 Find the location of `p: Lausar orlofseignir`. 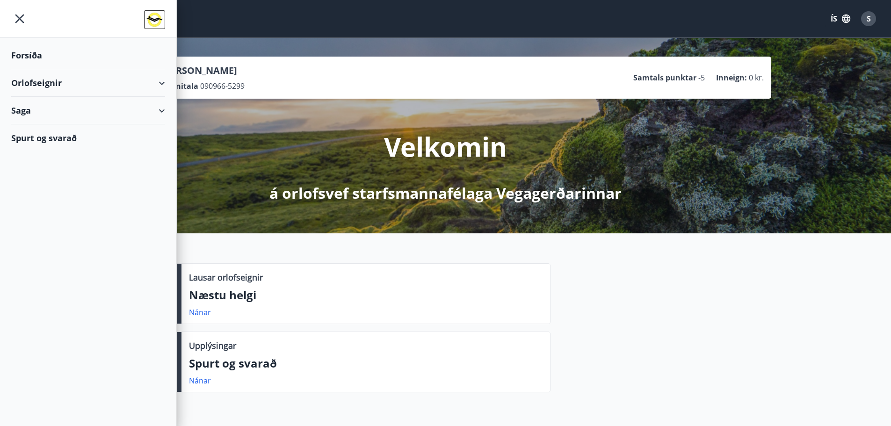

p: Lausar orlofseignir is located at coordinates (226, 277).